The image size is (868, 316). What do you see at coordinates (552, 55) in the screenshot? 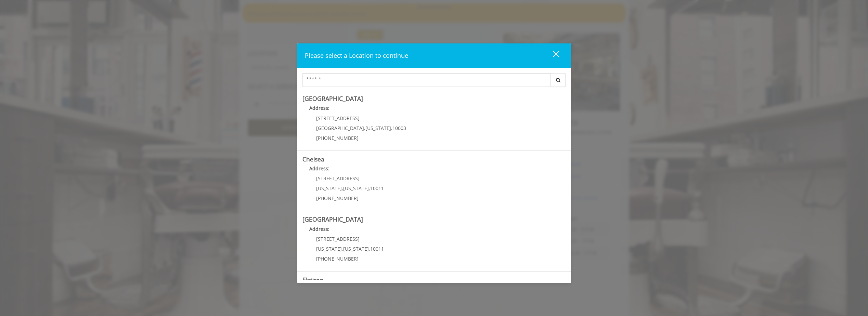
I see `button: close dialog` at bounding box center [552, 55].